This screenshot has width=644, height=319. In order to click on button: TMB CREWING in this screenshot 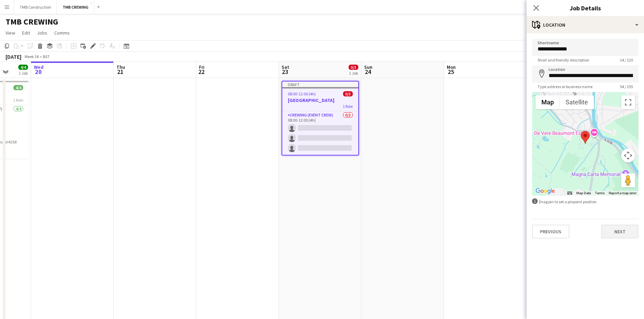, I will do `click(76, 7)`.